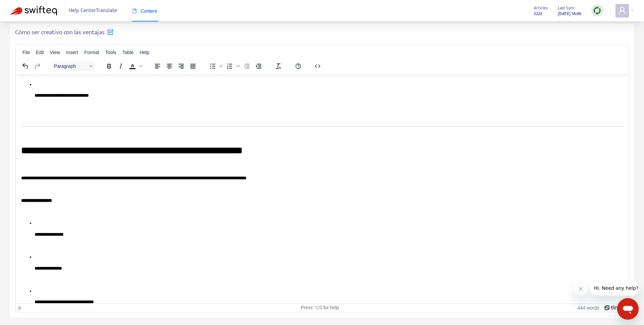  What do you see at coordinates (93, 11) in the screenshot?
I see `span: Help Center Translate` at bounding box center [93, 11].